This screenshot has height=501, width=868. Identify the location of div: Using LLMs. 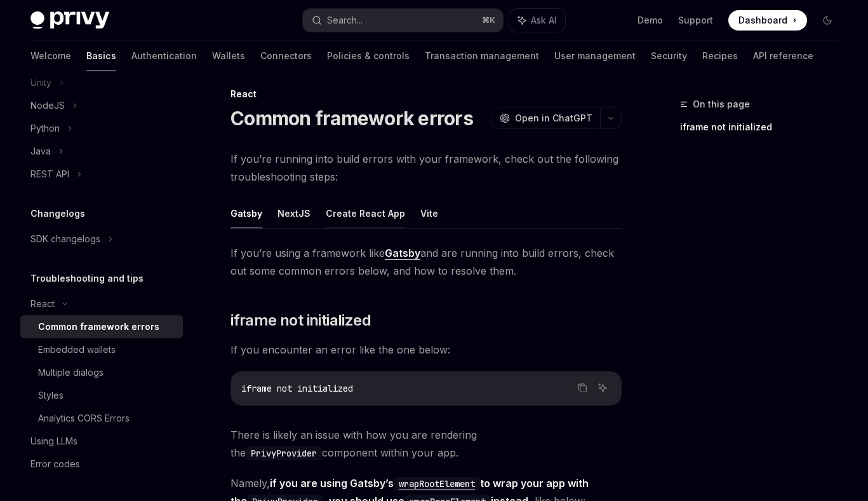
(54, 441).